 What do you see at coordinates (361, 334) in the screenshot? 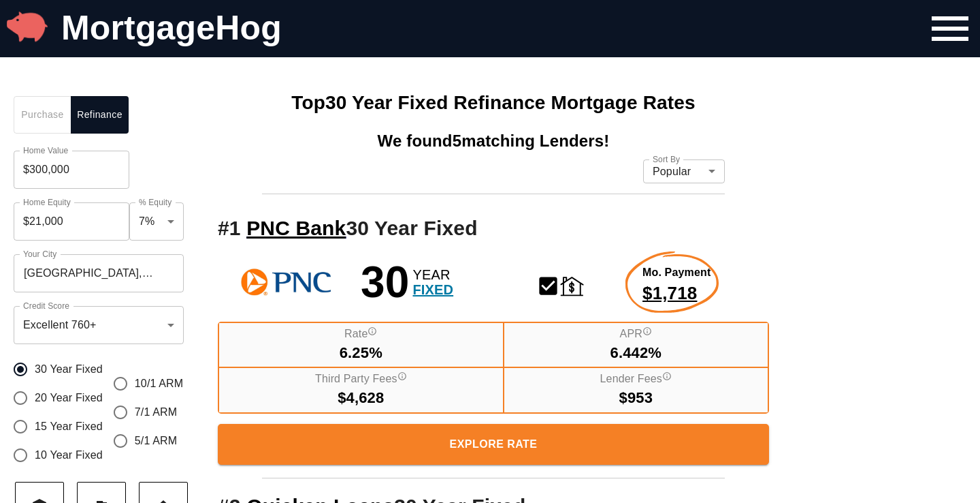
I see `label: Rate` at bounding box center [361, 334].